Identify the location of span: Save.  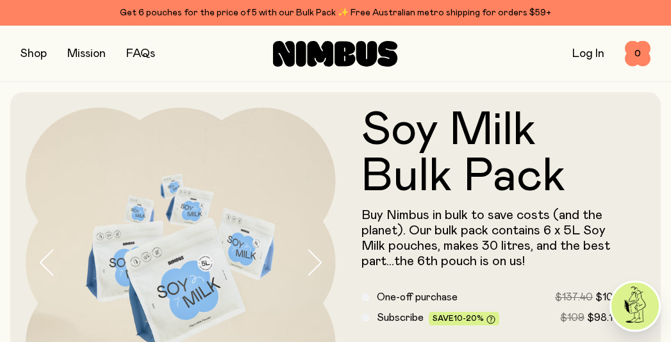
(464, 319).